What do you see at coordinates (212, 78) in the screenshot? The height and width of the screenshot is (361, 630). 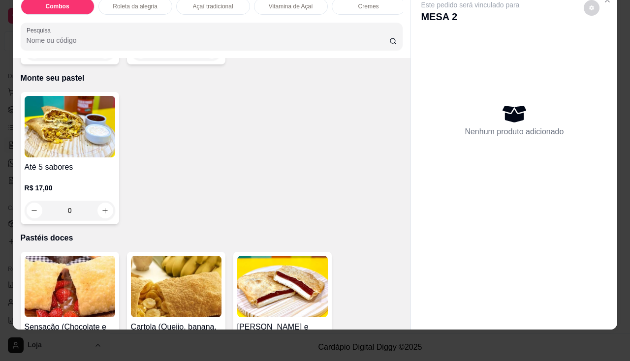 I see `p: Monte seu pastel` at bounding box center [212, 78].